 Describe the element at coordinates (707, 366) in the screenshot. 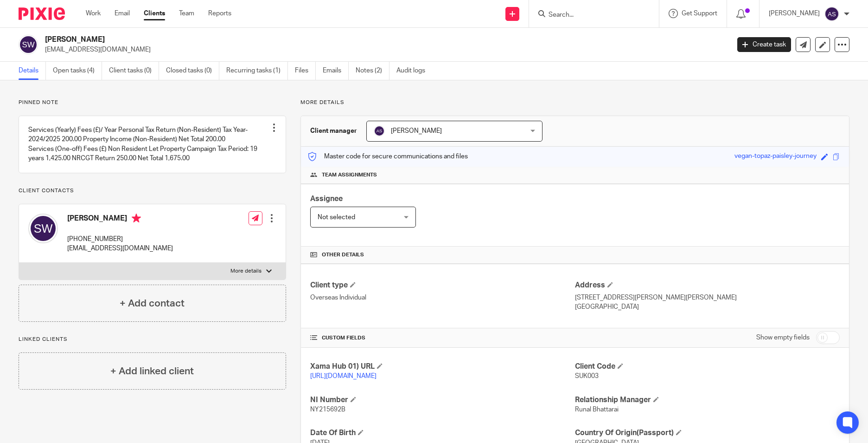

I see `h4: Client Code` at that location.